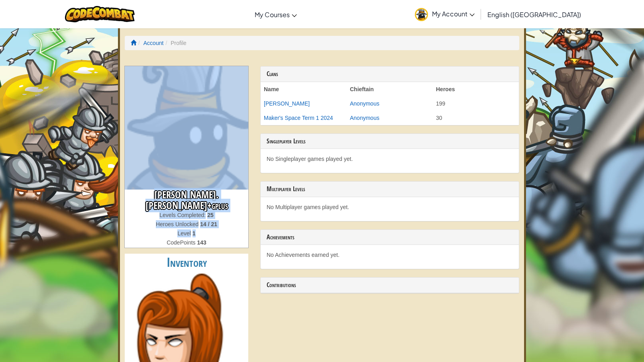 This screenshot has height=362, width=644. I want to click on a: CodeCombat logo, so click(100, 14).